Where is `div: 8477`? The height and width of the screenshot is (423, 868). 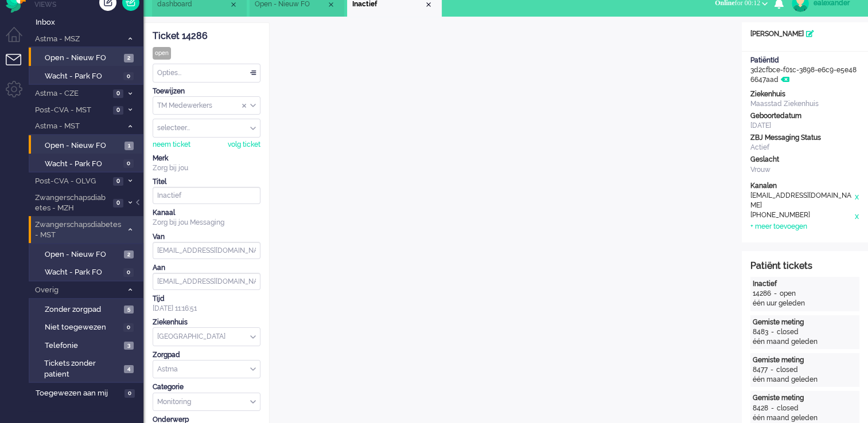
div: 8477 is located at coordinates (760, 370).